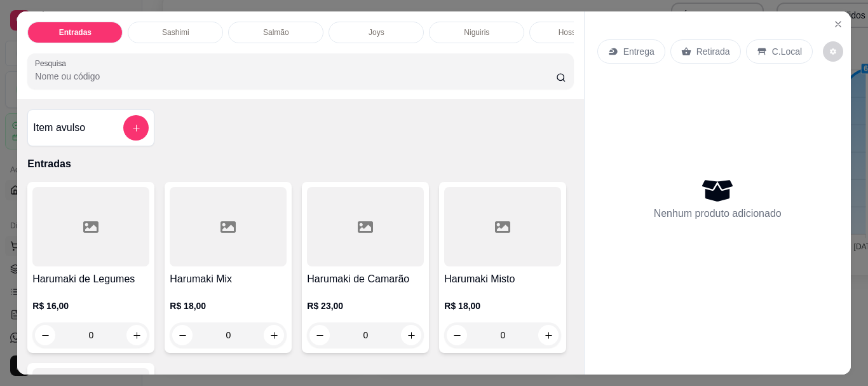  What do you see at coordinates (365, 306) in the screenshot?
I see `p: R$ 23,00` at bounding box center [365, 306].